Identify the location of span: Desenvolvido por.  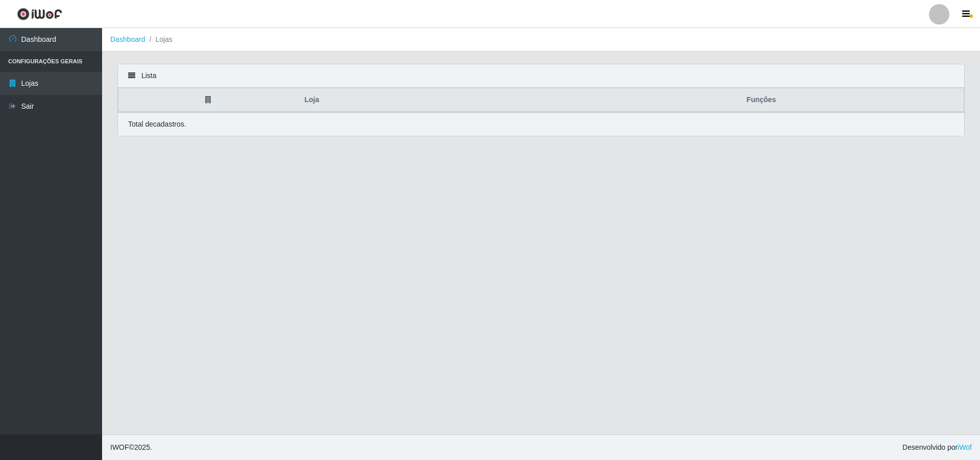
(937, 447).